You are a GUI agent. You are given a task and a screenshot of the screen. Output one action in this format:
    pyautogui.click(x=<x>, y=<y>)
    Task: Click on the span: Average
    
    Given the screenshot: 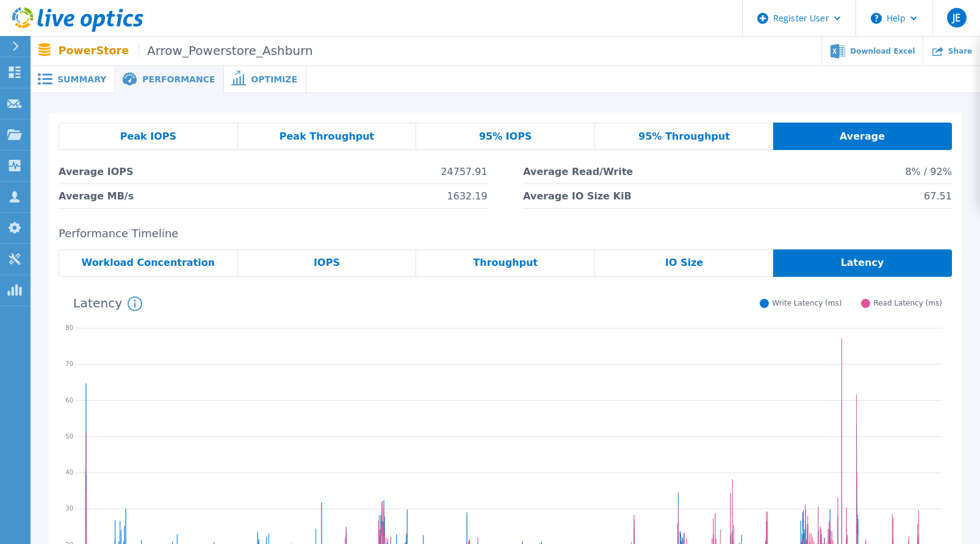 What is the action you would take?
    pyautogui.click(x=862, y=137)
    